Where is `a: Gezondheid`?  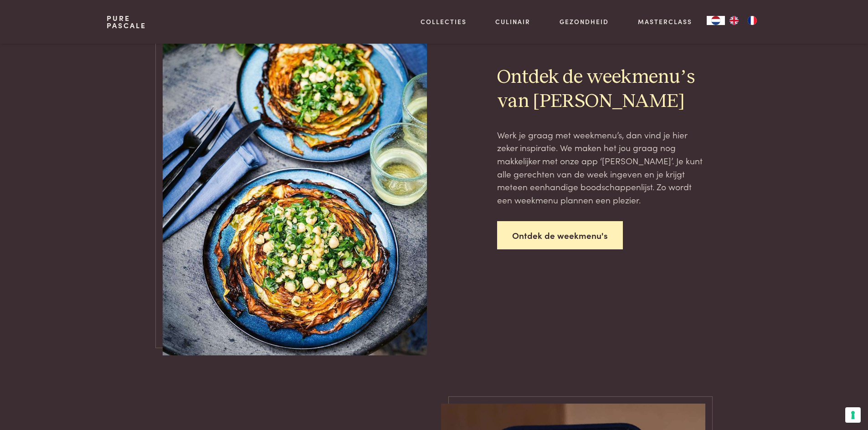
a: Gezondheid is located at coordinates (584, 22).